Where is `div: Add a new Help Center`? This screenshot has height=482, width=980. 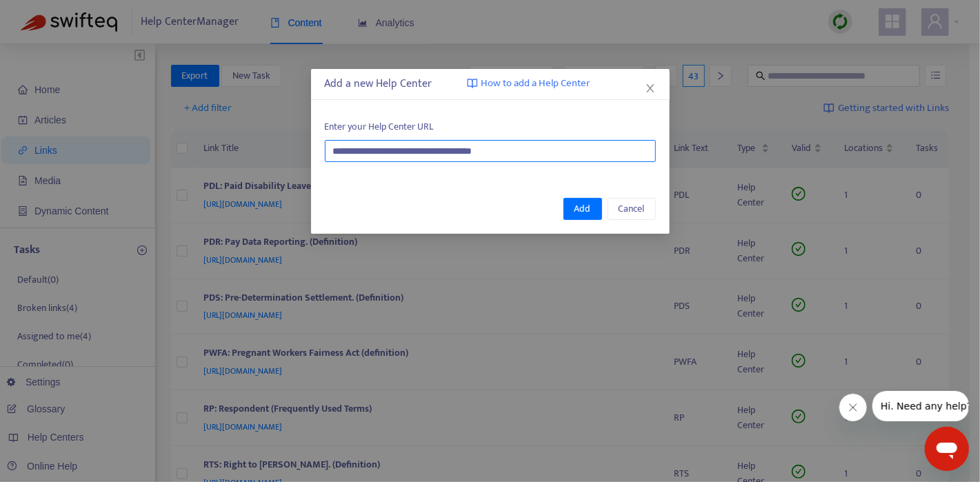 div: Add a new Help Center is located at coordinates (490, 84).